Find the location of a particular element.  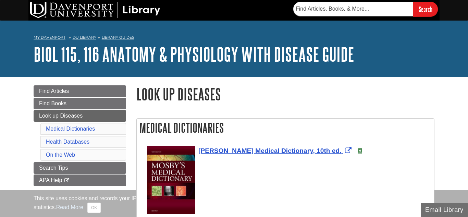

a: Look up Diseases is located at coordinates (80, 116).